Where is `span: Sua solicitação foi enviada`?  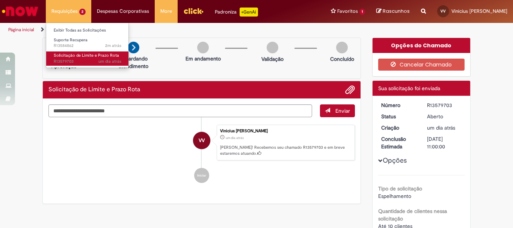
span: Sua solicitação foi enviada is located at coordinates (409, 88).